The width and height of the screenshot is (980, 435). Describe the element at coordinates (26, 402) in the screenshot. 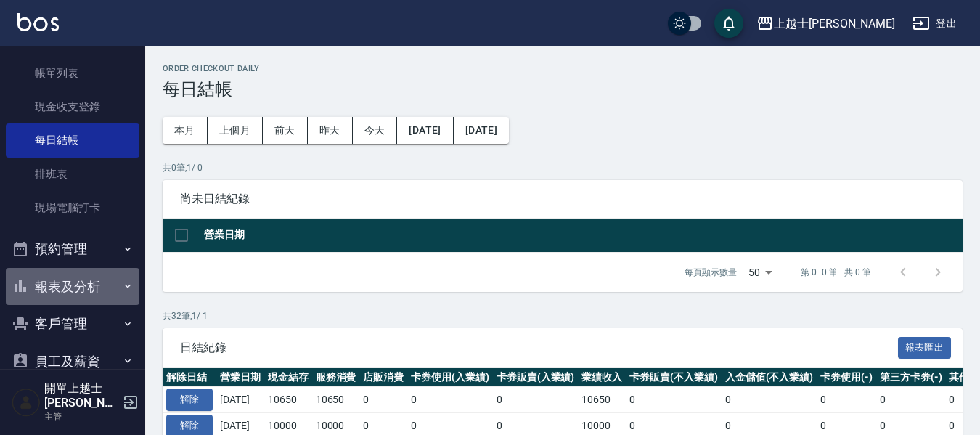

I see `img: Person` at that location.